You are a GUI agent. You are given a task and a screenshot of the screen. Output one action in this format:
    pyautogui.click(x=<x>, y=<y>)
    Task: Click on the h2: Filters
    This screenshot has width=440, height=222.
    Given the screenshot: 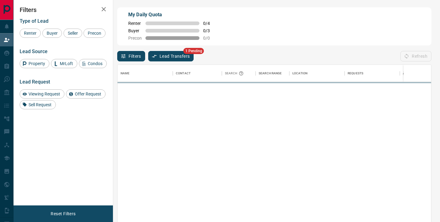 What is the action you would take?
    pyautogui.click(x=63, y=10)
    